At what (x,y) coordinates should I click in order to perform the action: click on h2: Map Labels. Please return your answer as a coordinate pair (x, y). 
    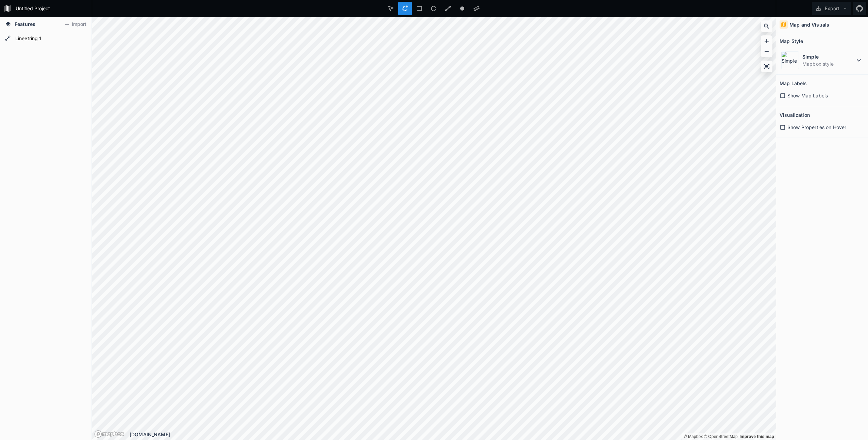
    Looking at the image, I should click on (793, 83).